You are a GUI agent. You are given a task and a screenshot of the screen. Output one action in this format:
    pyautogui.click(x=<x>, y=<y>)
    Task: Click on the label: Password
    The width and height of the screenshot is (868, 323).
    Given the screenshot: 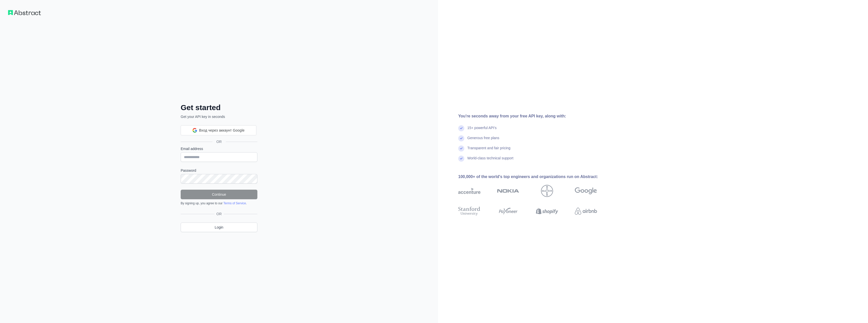 What is the action you would take?
    pyautogui.click(x=219, y=171)
    